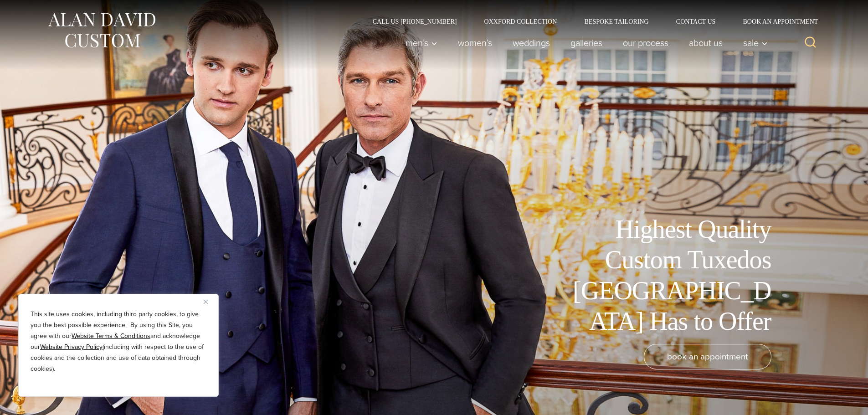 This screenshot has width=868, height=415. What do you see at coordinates (708, 356) in the screenshot?
I see `span: book an appointment` at bounding box center [708, 356].